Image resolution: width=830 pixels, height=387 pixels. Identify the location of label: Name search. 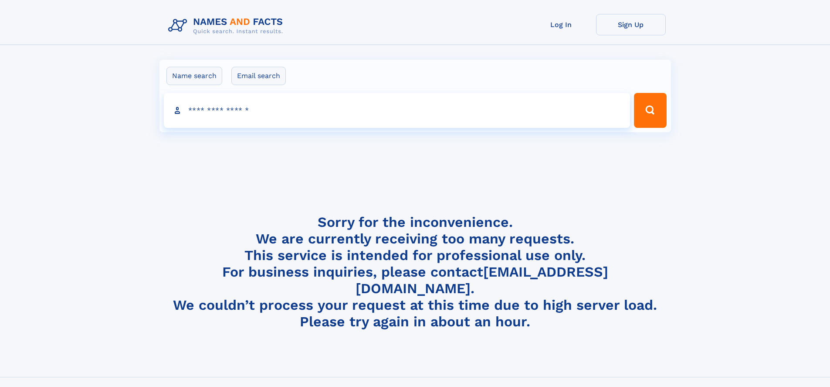
(194, 76).